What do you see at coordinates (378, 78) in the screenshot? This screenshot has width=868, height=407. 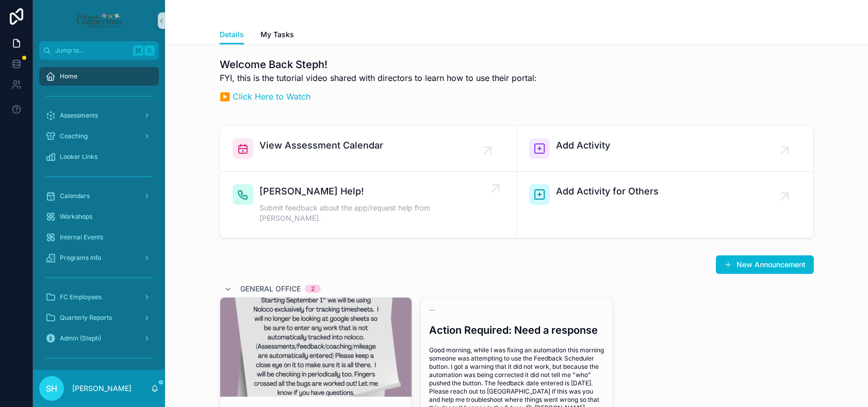 I see `p: FYI, this is the tutorial video shared with directors to learn how to use their portal:` at bounding box center [378, 78].